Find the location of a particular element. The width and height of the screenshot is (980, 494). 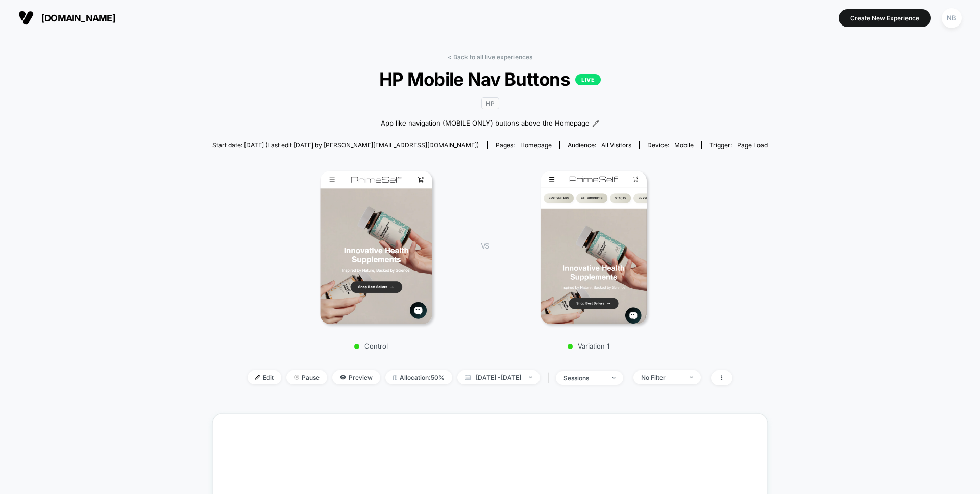

img: rebalance is located at coordinates (395, 377).